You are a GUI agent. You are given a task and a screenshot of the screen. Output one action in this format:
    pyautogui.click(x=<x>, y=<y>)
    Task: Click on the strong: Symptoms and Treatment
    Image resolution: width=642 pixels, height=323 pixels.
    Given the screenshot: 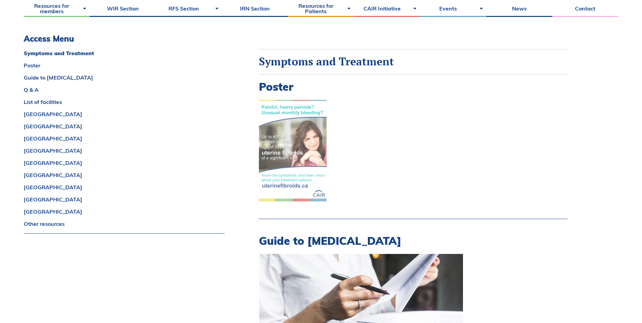 What is the action you would take?
    pyautogui.click(x=326, y=61)
    